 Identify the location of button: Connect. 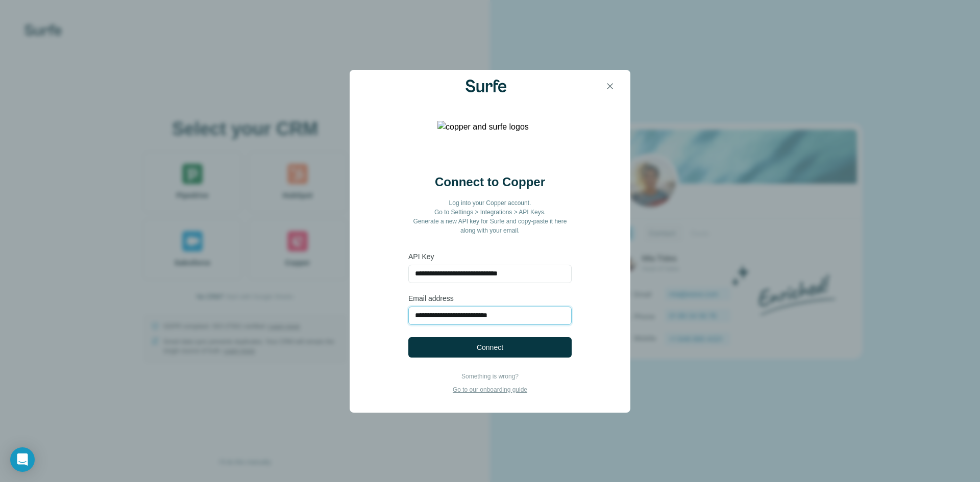
(490, 348).